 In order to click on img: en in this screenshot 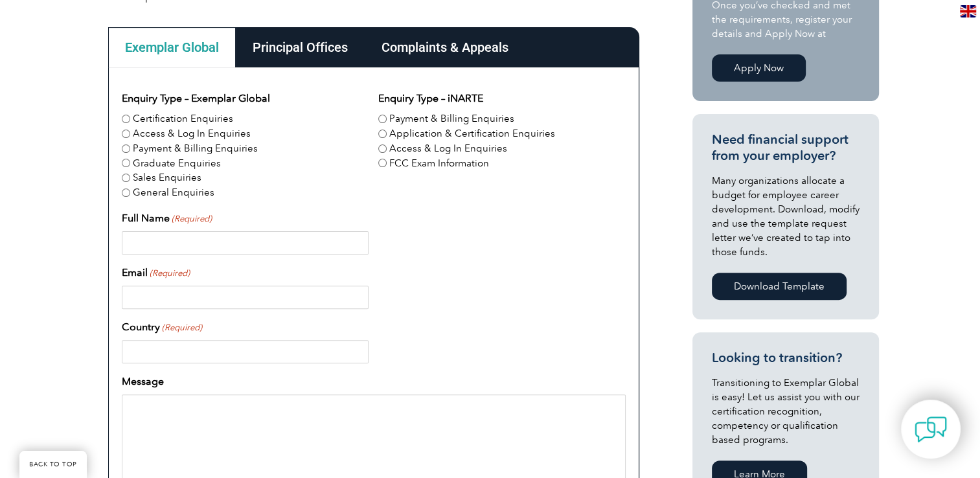, I will do `click(968, 11)`.